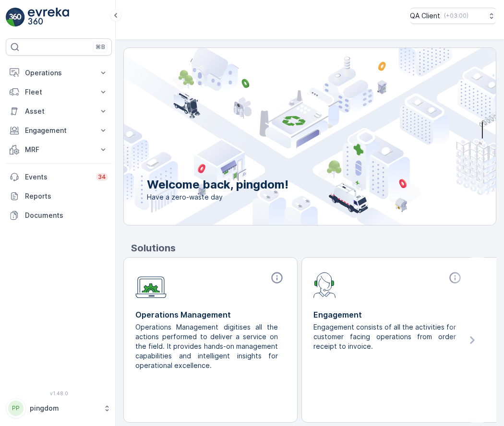 The width and height of the screenshot is (504, 426). What do you see at coordinates (453, 16) in the screenshot?
I see `button: QA Client(+03:00)` at bounding box center [453, 16].